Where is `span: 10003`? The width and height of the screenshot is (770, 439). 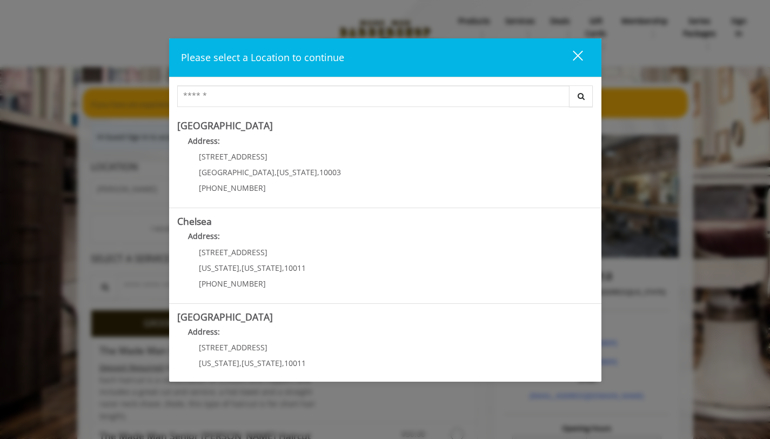 span: 10003 is located at coordinates (330, 172).